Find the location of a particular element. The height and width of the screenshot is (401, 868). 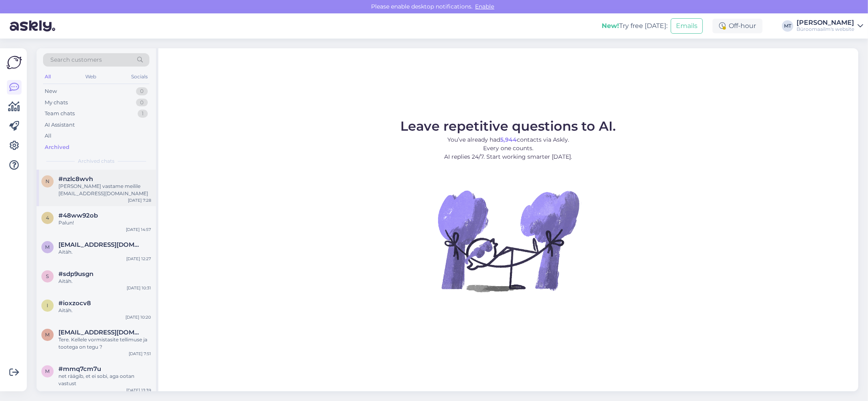

div: Büroomaailm's website is located at coordinates (825, 29).